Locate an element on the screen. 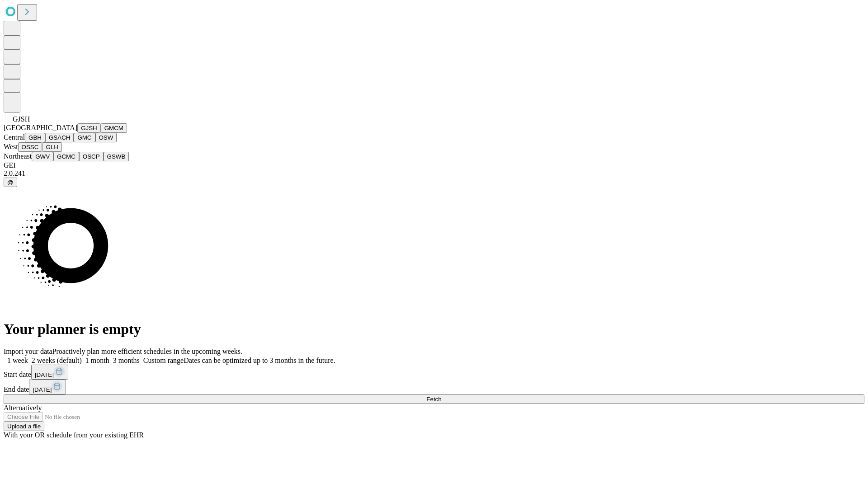  span: 2 weeks (default) is located at coordinates (56, 360).